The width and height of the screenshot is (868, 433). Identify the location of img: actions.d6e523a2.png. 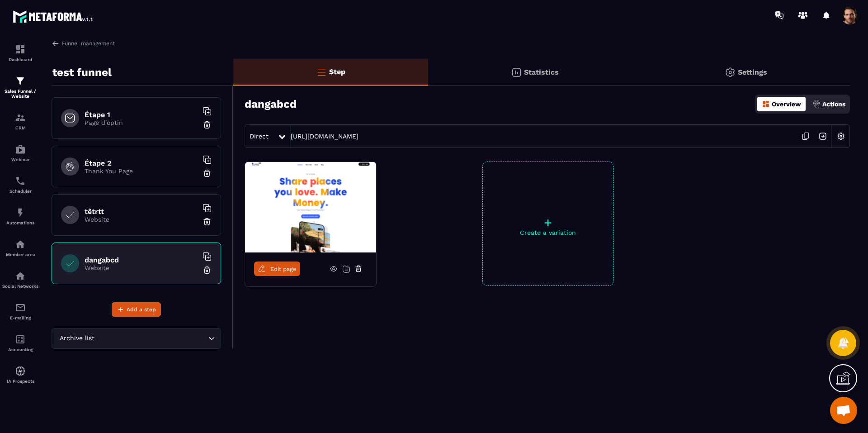
(817, 104).